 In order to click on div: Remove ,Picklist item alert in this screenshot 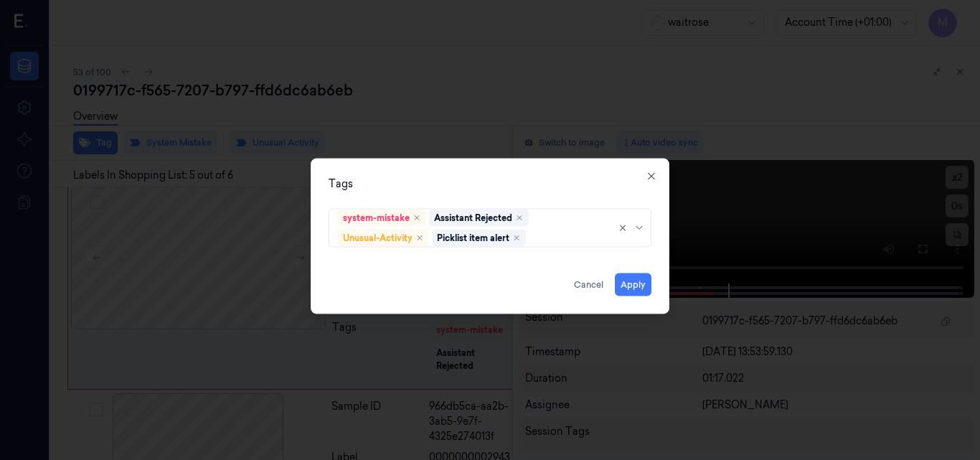, I will do `click(517, 237)`.